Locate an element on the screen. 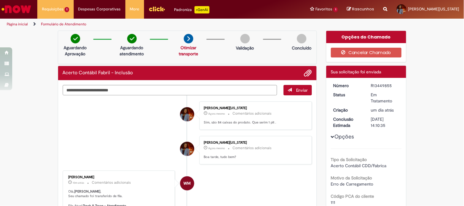  span: 10m atrás is located at coordinates (79, 183).